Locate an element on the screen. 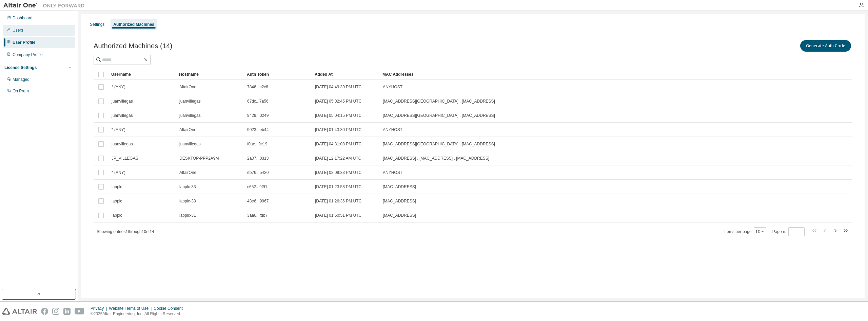 This screenshot has width=868, height=321. img: linkedin.svg is located at coordinates (67, 311).